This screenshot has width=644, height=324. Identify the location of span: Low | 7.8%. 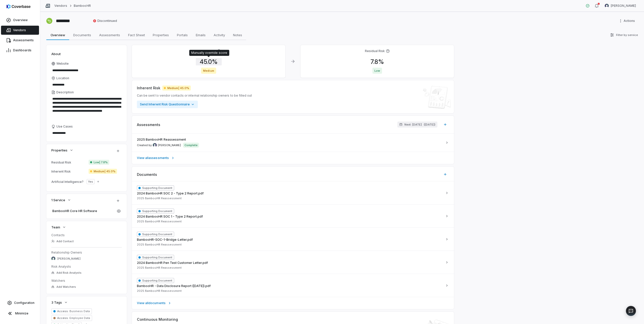
(99, 162).